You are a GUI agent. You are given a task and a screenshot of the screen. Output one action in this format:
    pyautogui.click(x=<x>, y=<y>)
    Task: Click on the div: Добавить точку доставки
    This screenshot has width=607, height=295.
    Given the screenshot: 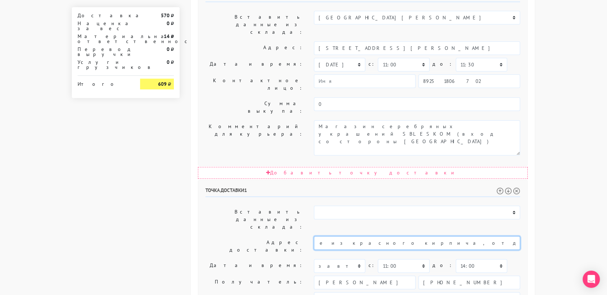 What is the action you would take?
    pyautogui.click(x=363, y=173)
    